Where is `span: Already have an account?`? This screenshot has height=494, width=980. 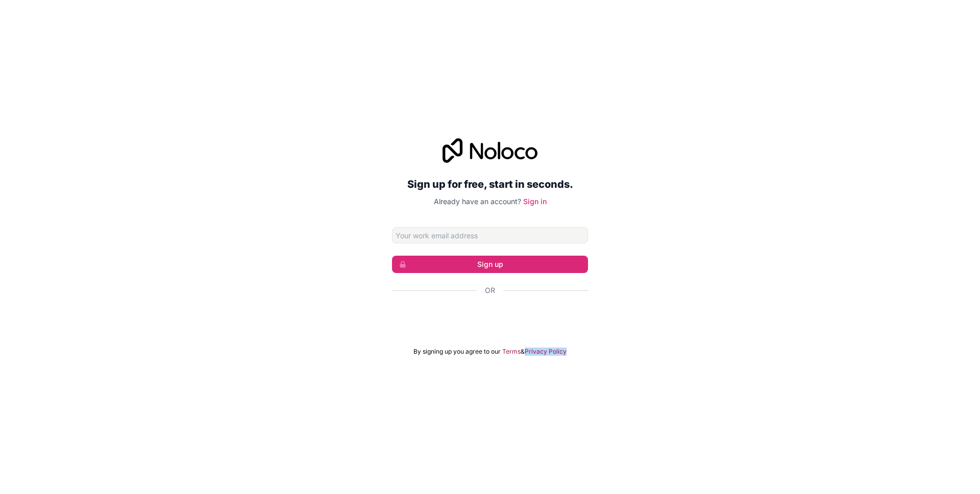
span: Already have an account? is located at coordinates (477, 201).